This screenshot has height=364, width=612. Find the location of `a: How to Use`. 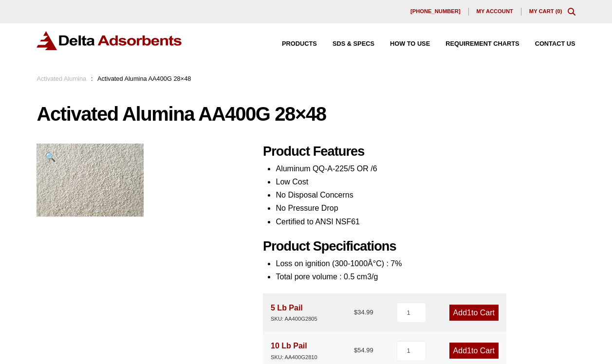

a: How to Use is located at coordinates (402, 43).